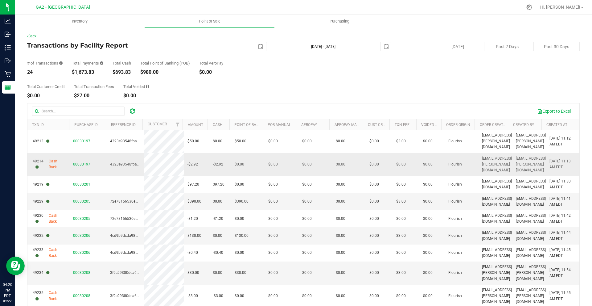 The height and width of the screenshot is (306, 592). I want to click on span: -$1.20, so click(218, 218).